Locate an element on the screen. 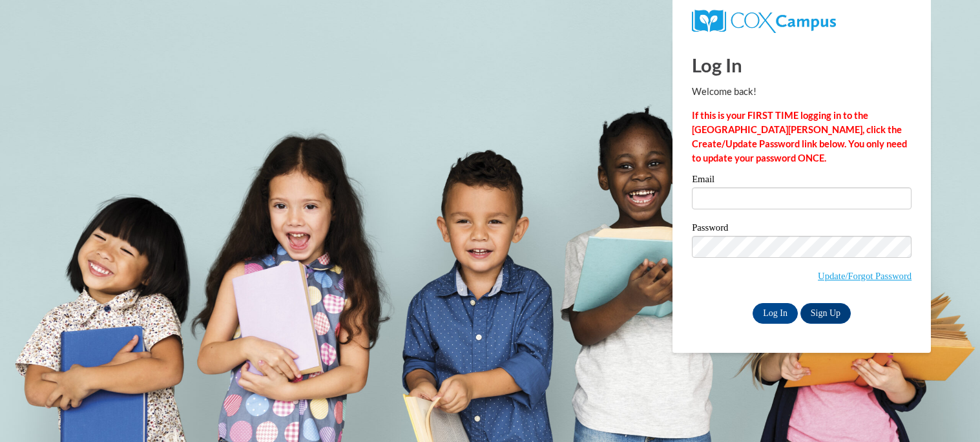 This screenshot has width=980, height=442. p: Welcome back! is located at coordinates (801, 92).